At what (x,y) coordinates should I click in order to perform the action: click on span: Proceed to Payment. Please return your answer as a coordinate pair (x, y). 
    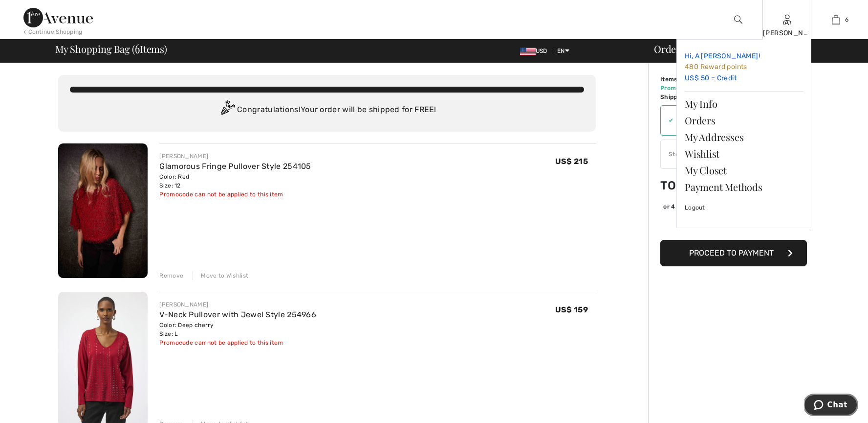
    Looking at the image, I should click on (731, 252).